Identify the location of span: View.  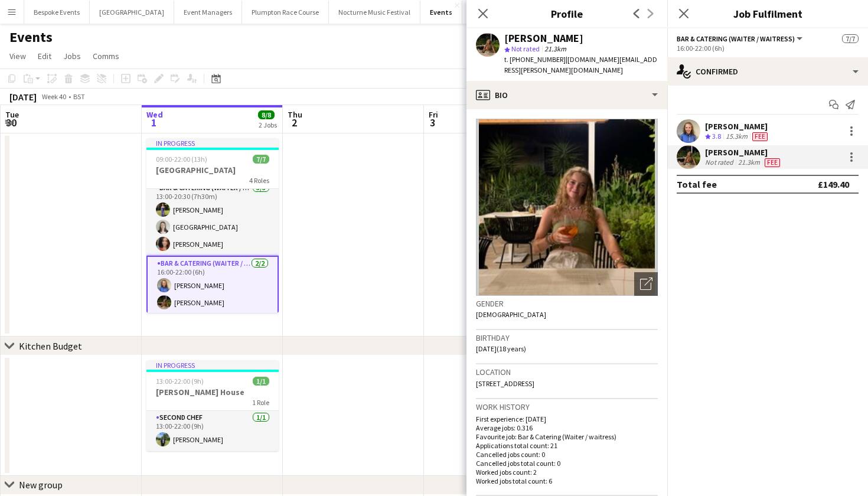
(18, 56).